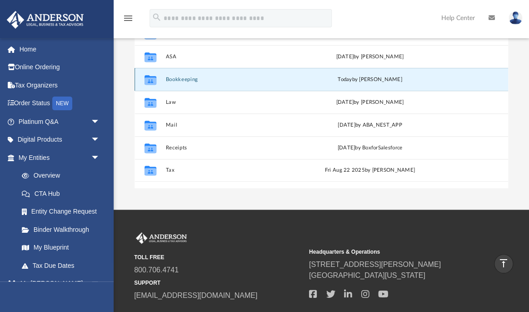 The width and height of the screenshot is (529, 312). What do you see at coordinates (61, 247) in the screenshot?
I see `a: My Blueprint` at bounding box center [61, 247].